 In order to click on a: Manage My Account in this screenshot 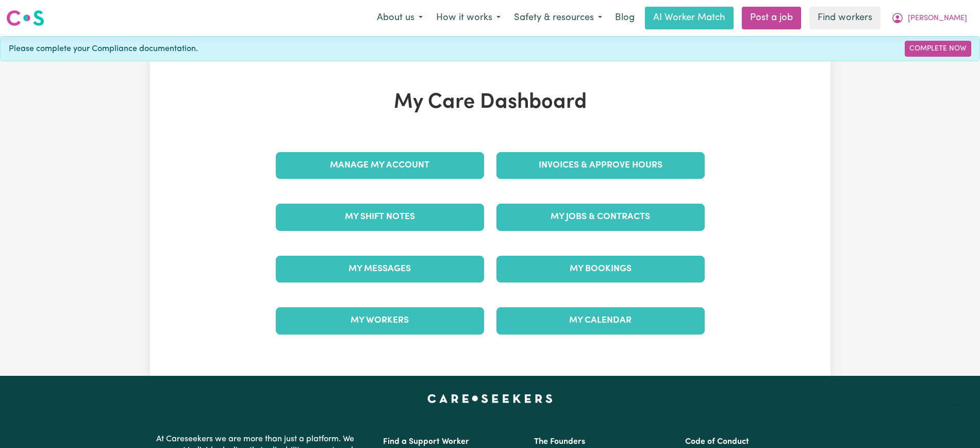, I will do `click(380, 166)`.